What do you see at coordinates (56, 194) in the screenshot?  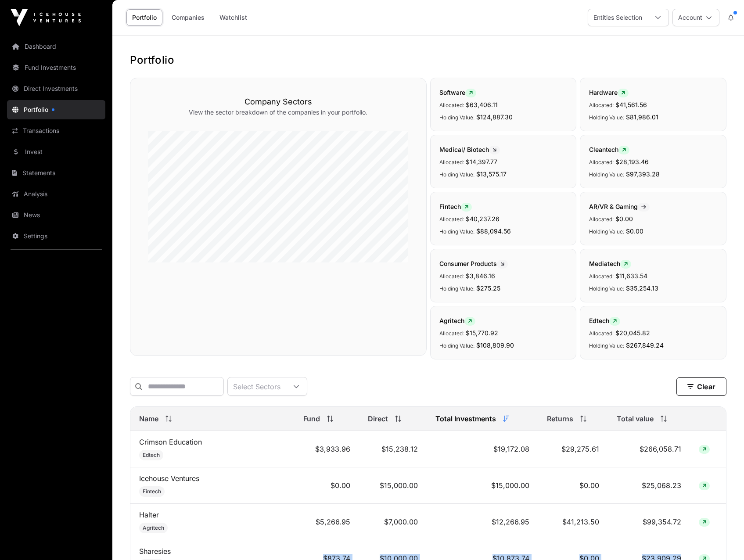 I see `a: Analysis` at bounding box center [56, 194].